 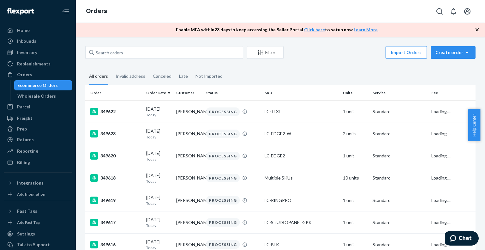 What do you see at coordinates (188, 93) in the screenshot?
I see `div: Customer` at bounding box center [188, 93].